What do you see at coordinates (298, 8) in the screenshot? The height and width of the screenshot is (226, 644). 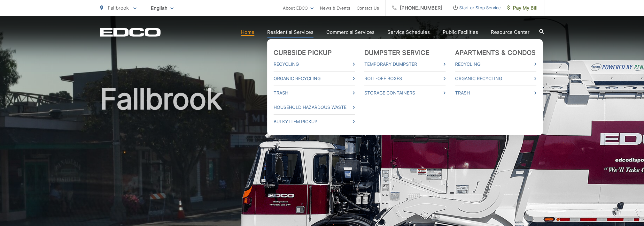 I see `a: About EDCO` at bounding box center [298, 8].